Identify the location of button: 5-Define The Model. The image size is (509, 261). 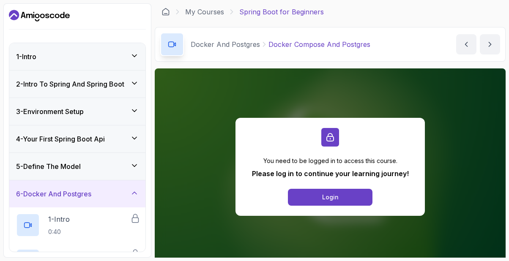
(77, 167).